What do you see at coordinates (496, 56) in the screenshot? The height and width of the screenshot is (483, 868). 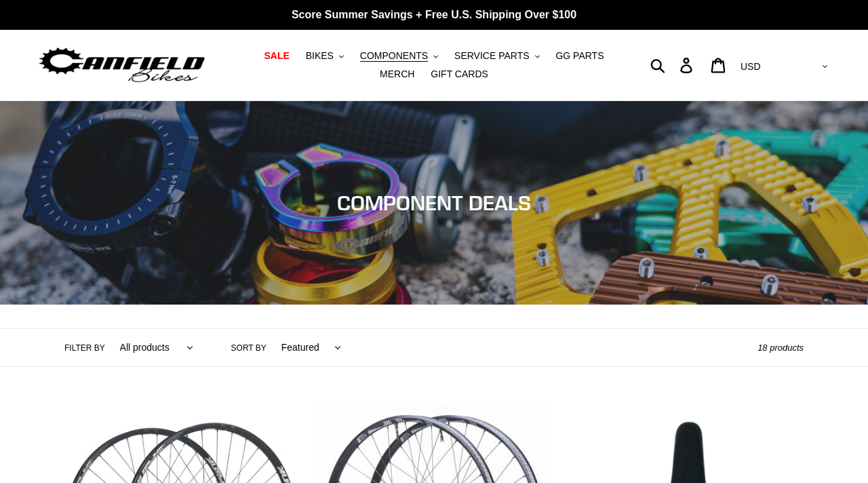 I see `button: SERVICE PARTS` at bounding box center [496, 56].